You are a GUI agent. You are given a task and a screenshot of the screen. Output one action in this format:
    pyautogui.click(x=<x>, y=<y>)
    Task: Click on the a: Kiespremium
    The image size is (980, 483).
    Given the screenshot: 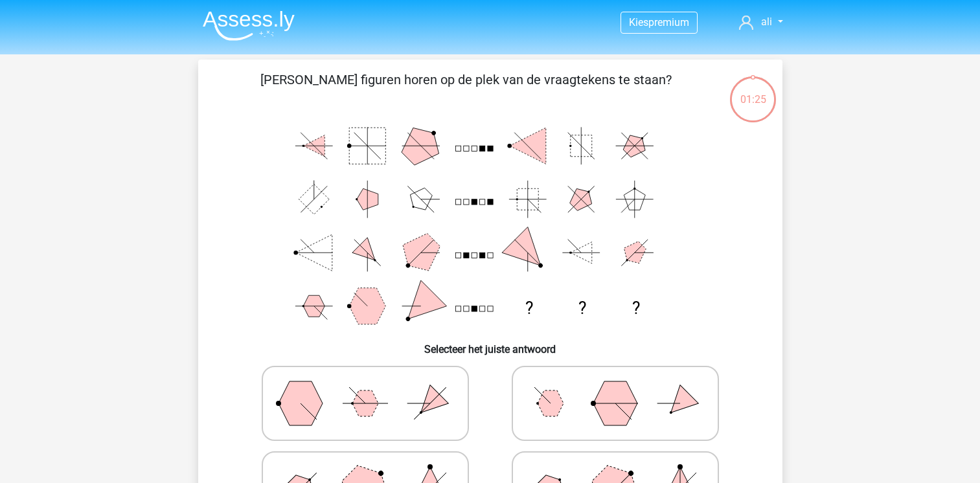 What is the action you would take?
    pyautogui.click(x=659, y=22)
    